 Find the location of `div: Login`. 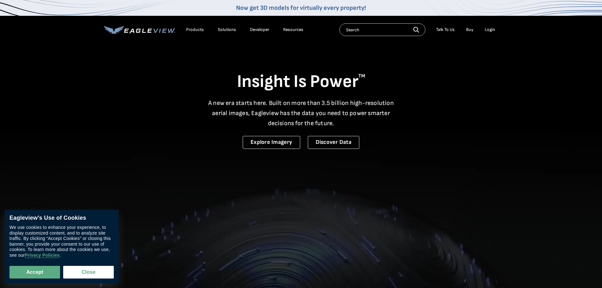

div: Login is located at coordinates (489, 30).